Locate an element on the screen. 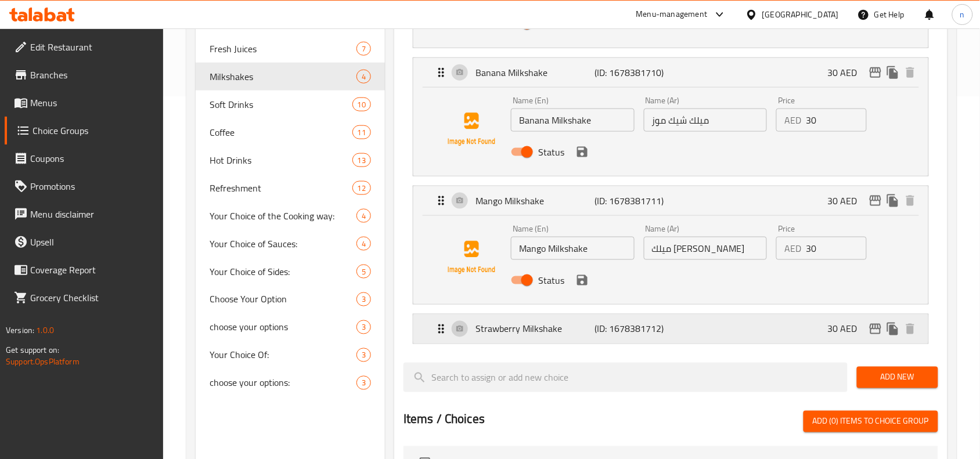 The height and width of the screenshot is (459, 980). div: Your Choice of Sides:5 is located at coordinates (290, 271).